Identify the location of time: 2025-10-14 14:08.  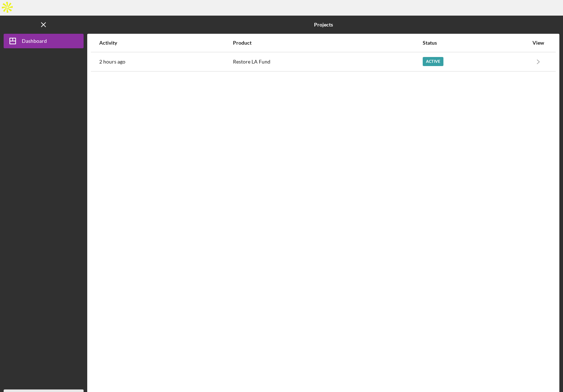
(112, 62).